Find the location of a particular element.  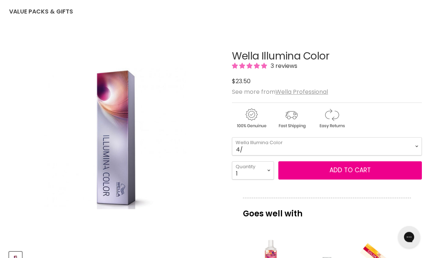

a: Wella Professional is located at coordinates (302, 92).